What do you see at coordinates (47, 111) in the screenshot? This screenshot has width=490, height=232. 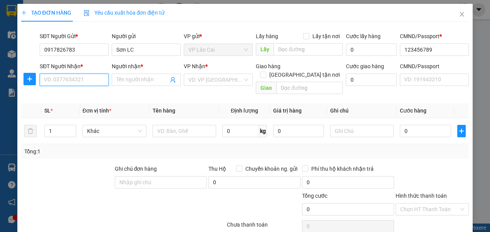 I see `span: SL` at bounding box center [47, 111].